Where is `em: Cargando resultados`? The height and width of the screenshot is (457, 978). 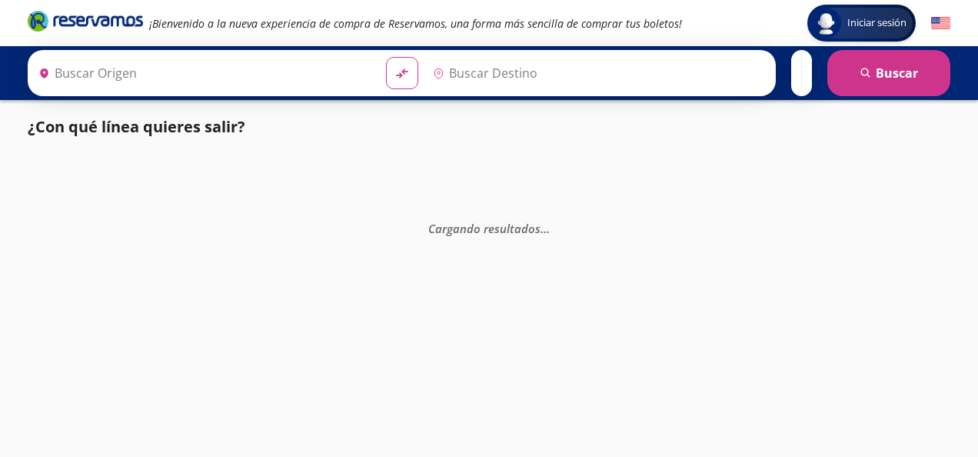 em: Cargando resultados is located at coordinates (489, 228).